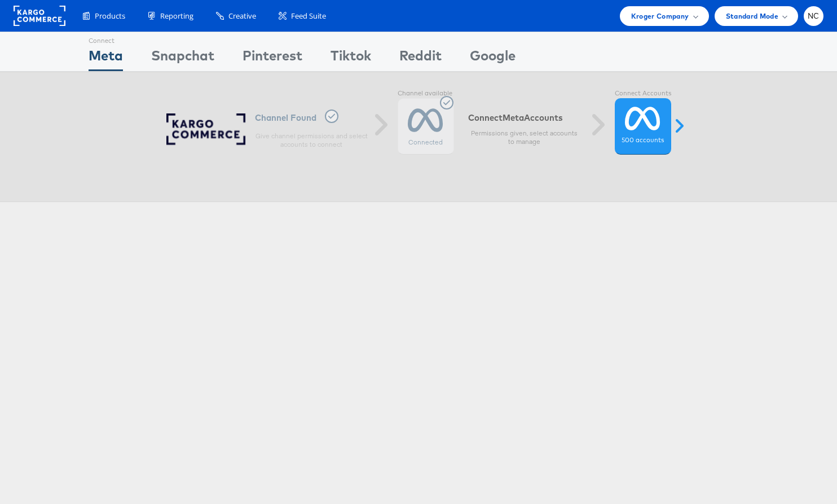 This screenshot has height=504, width=837. What do you see at coordinates (308, 16) in the screenshot?
I see `span: Feed Suite` at bounding box center [308, 16].